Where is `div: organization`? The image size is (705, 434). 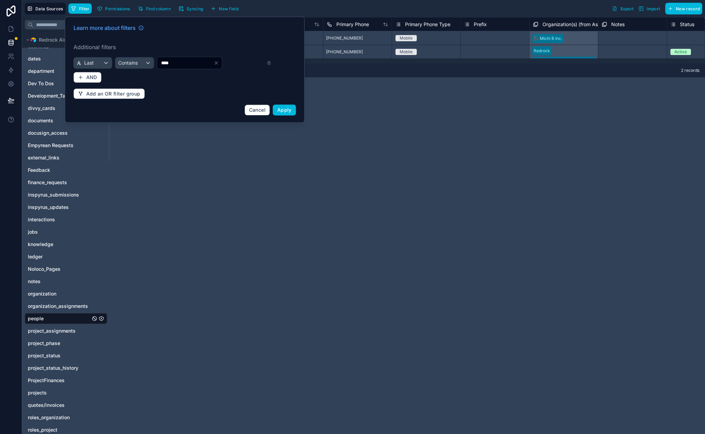 div: organization is located at coordinates (66, 294).